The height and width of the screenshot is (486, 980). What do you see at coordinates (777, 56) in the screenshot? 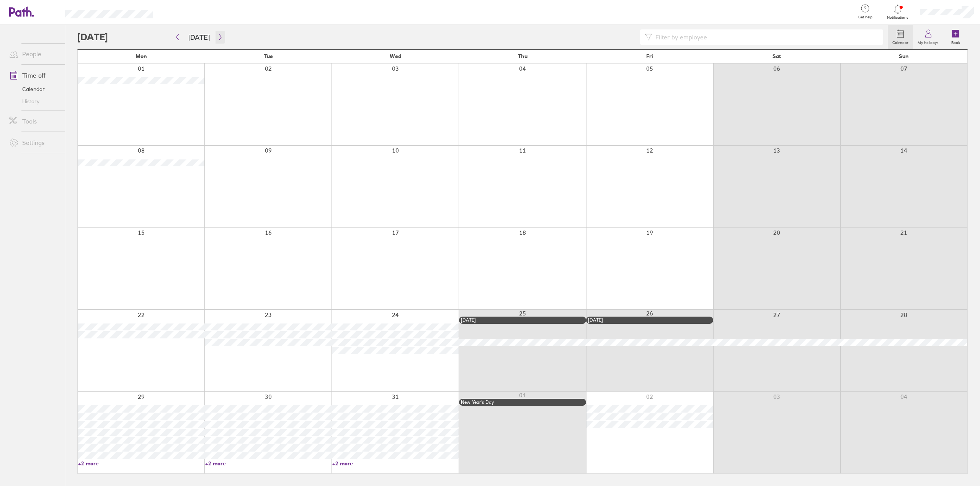
I see `span: Sat` at bounding box center [777, 56].